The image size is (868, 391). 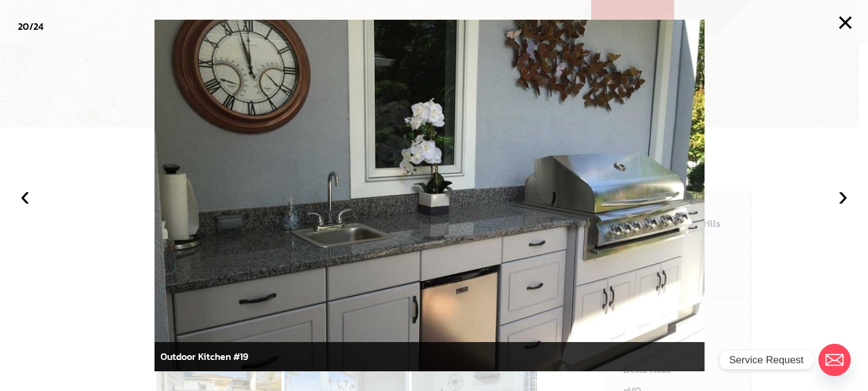 I want to click on a: Email, so click(x=835, y=360).